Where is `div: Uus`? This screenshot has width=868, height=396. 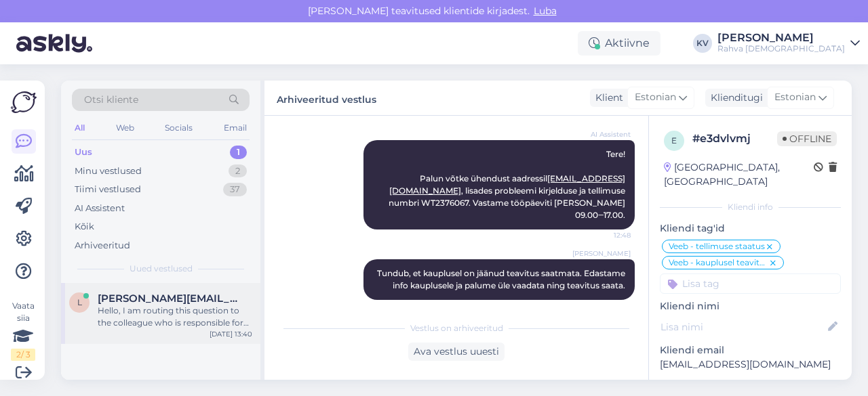 div: Uus is located at coordinates (83, 152).